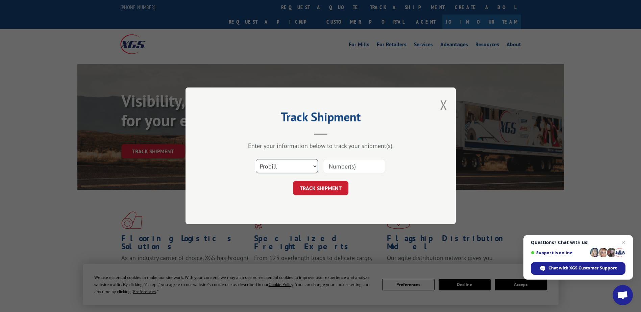 Image resolution: width=641 pixels, height=312 pixels. I want to click on input: Number(s), so click(354, 167).